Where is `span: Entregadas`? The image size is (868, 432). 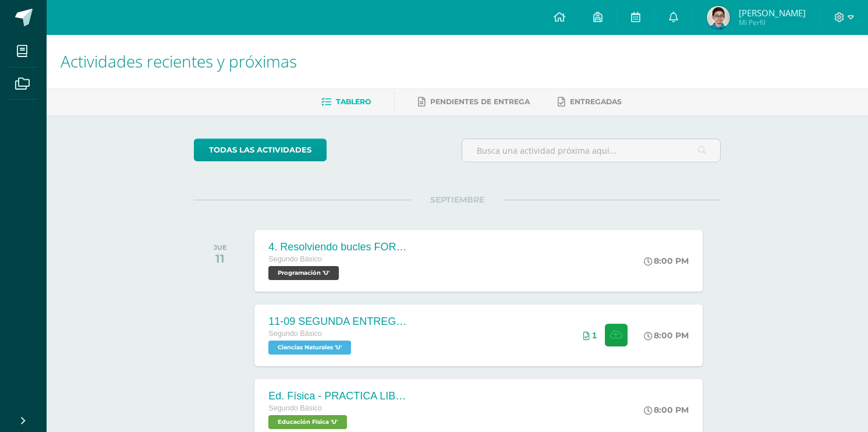
span: Entregadas is located at coordinates (595, 101).